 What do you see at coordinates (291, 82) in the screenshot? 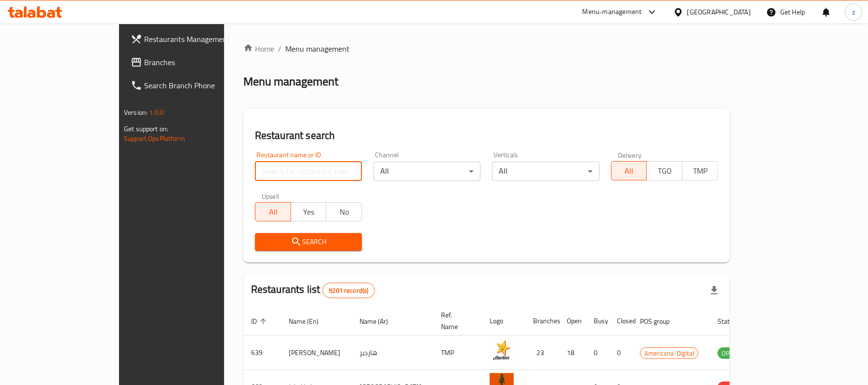
I see `h2: Menu management` at bounding box center [291, 82].